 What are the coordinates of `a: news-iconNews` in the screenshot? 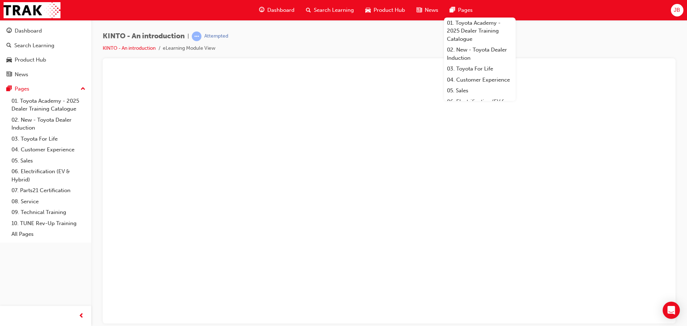 It's located at (427, 10).